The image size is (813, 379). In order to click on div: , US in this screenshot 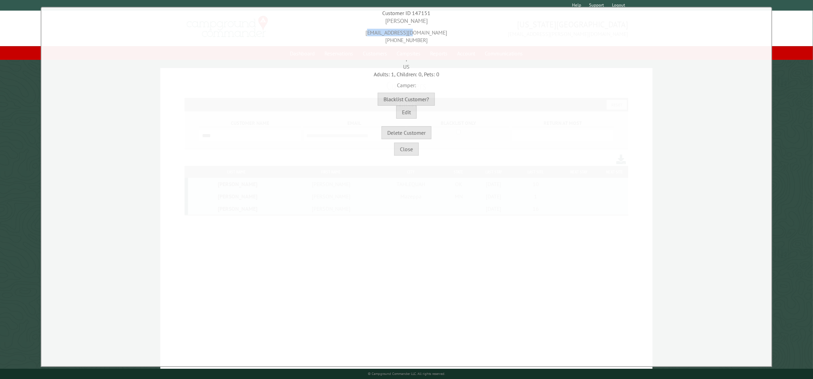, I will do `click(406, 57)`.